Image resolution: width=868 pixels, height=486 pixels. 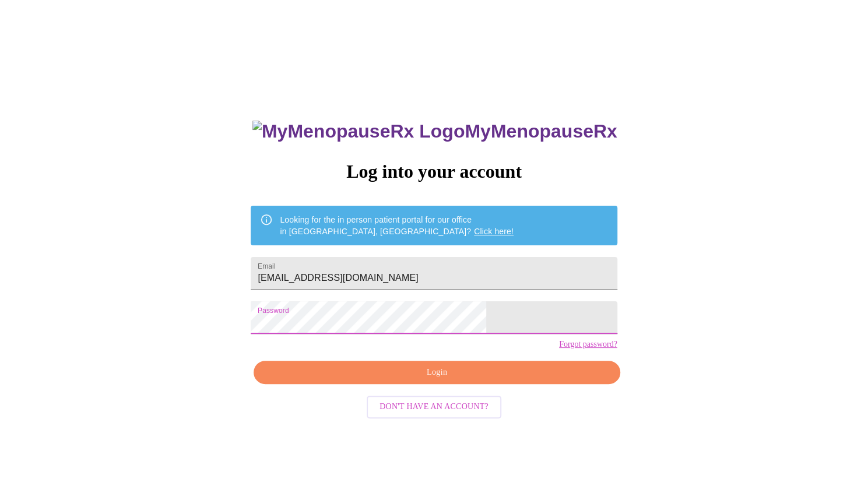 I want to click on a: Forgot password?, so click(x=588, y=345).